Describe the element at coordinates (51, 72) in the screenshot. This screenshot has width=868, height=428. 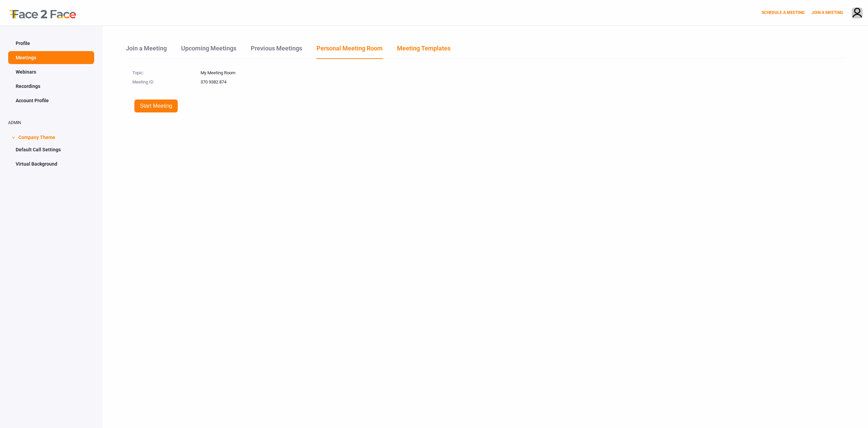
I see `a: Webinars` at that location.